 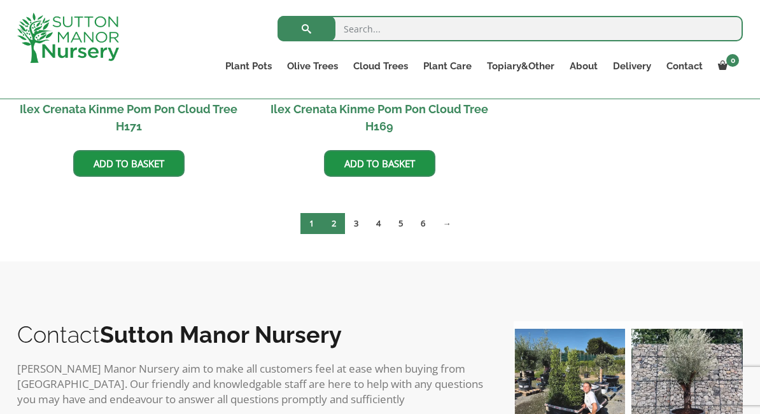 What do you see at coordinates (381, 66) in the screenshot?
I see `a: Cloud Trees` at bounding box center [381, 66].